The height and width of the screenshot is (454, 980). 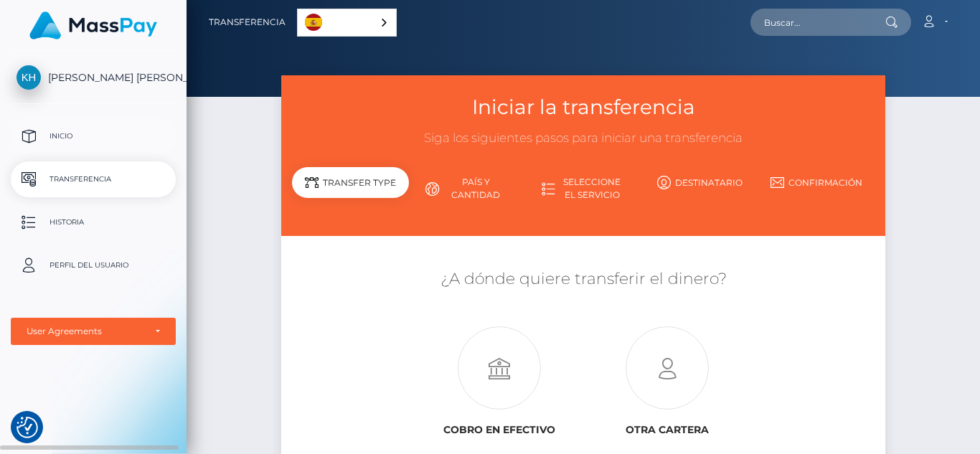 I want to click on div: Transfer Type, so click(x=350, y=182).